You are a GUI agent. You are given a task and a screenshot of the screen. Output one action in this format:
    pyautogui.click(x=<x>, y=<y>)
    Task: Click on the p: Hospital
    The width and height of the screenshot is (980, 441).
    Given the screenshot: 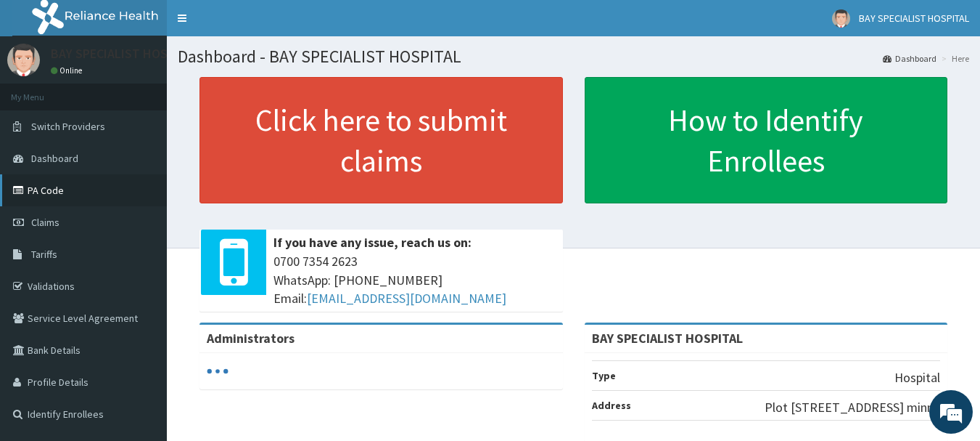 What is the action you would take?
    pyautogui.click(x=917, y=377)
    